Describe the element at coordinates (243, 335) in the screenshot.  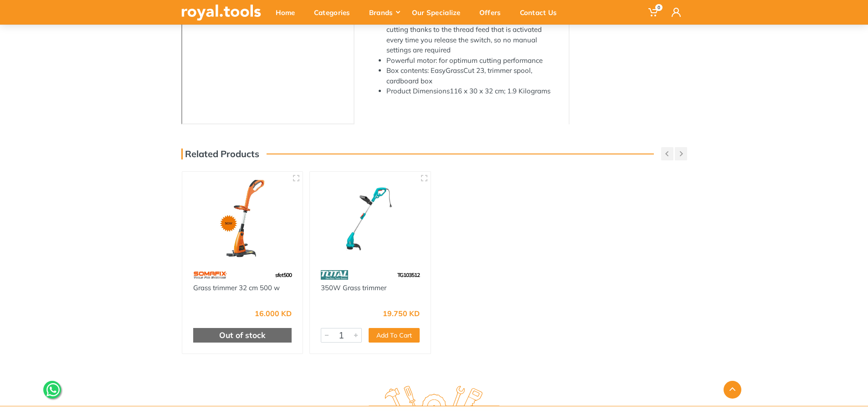
I see `div: Out of stock` at that location.